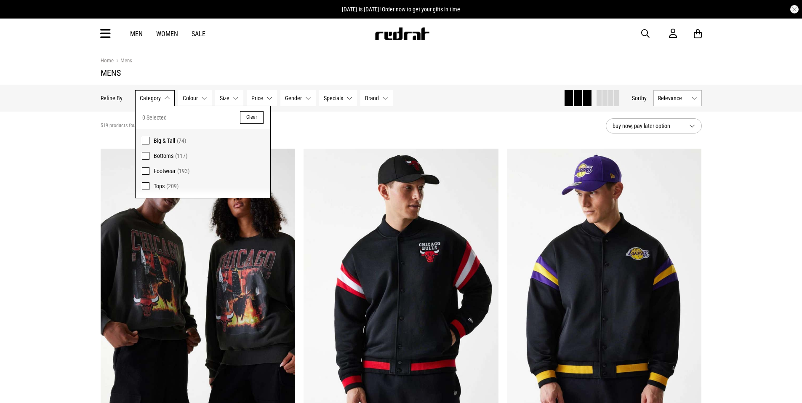 The image size is (802, 403). I want to click on span: Big & Tall, so click(164, 141).